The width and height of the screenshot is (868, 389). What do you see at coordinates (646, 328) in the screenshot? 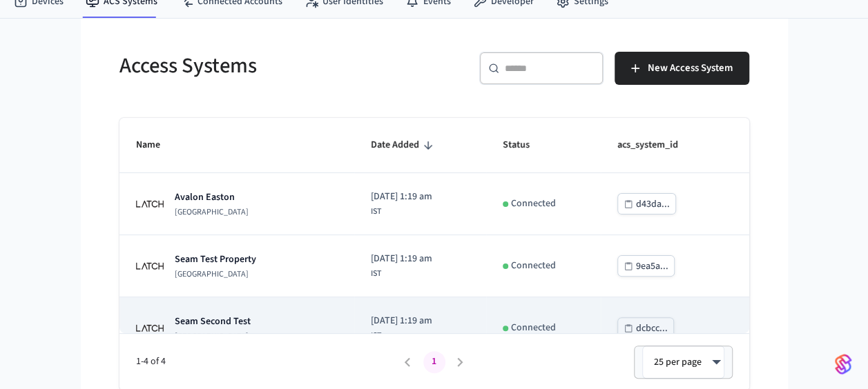
I see `button: dcbcc...` at bounding box center [646, 328].